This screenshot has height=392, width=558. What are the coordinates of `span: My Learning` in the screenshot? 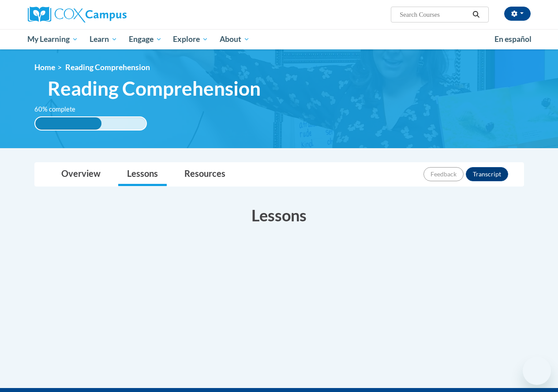 It's located at (52, 40).